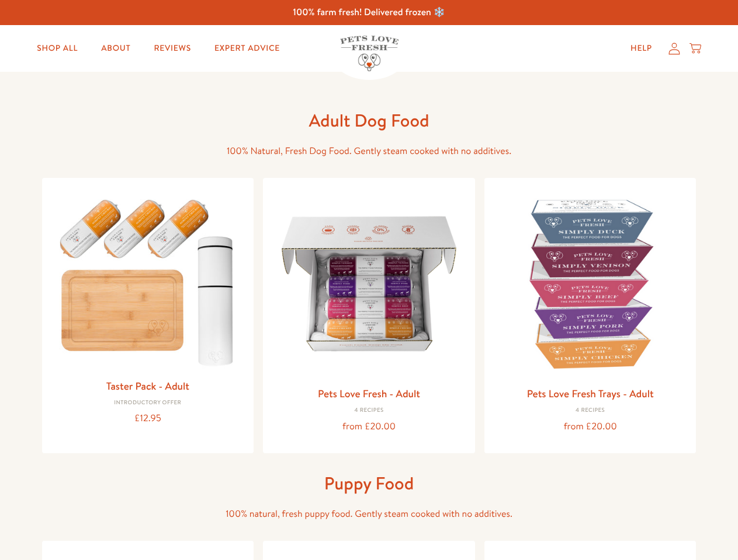  What do you see at coordinates (369, 483) in the screenshot?
I see `h1: Puppy Food` at bounding box center [369, 483].